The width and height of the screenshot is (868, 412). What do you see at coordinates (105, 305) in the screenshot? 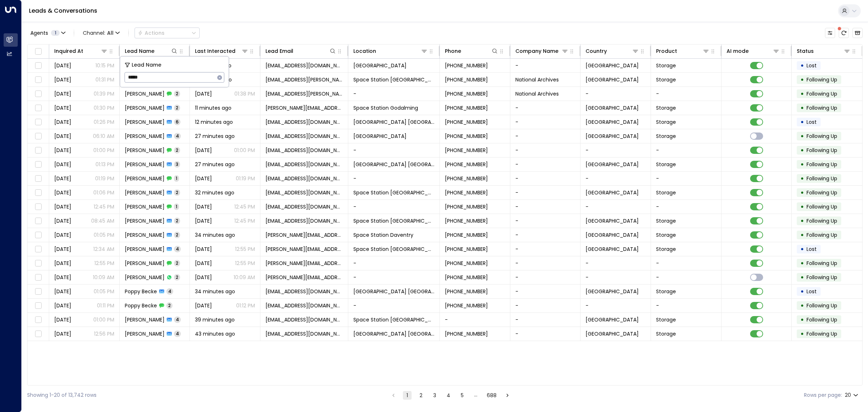
I see `p: 01:11 PM` at bounding box center [105, 305].